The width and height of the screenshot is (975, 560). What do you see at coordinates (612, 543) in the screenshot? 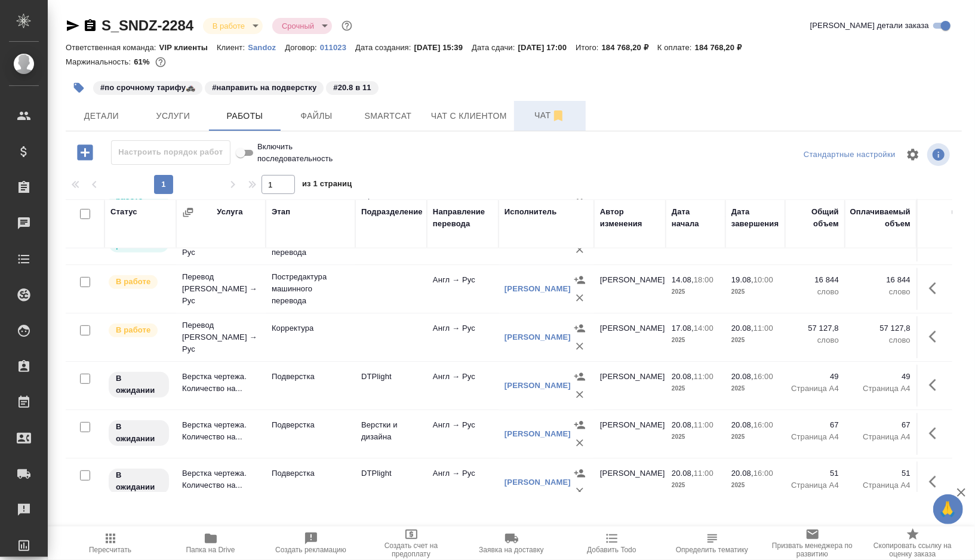
I see `button: Добавить Todo` at bounding box center [612, 543].